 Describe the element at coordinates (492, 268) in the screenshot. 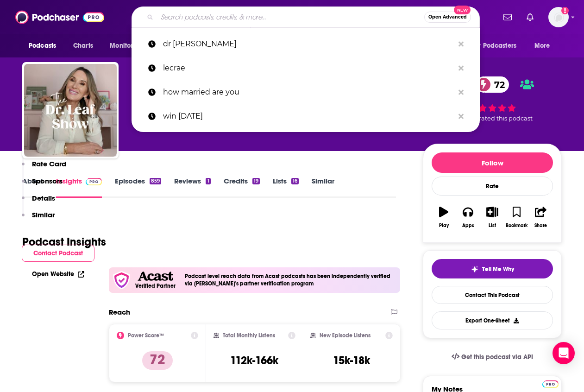

I see `button: tell me why sparkleTell Me Why` at that location.